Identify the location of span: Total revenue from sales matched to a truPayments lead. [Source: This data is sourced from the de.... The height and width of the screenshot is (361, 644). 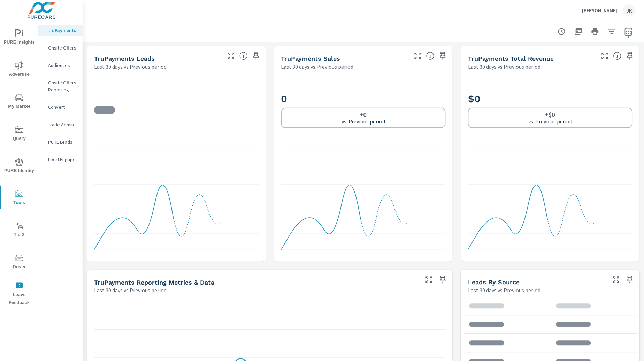
(618, 56).